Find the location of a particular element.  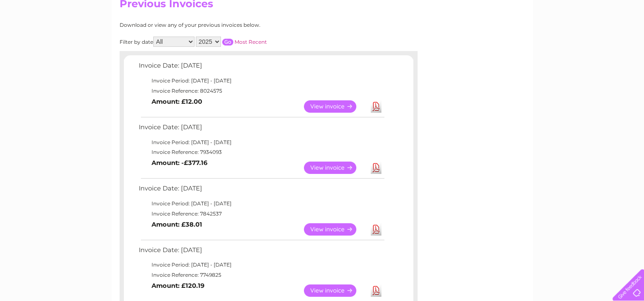

td: Invoice Reference: 7934093 is located at coordinates (261, 152).